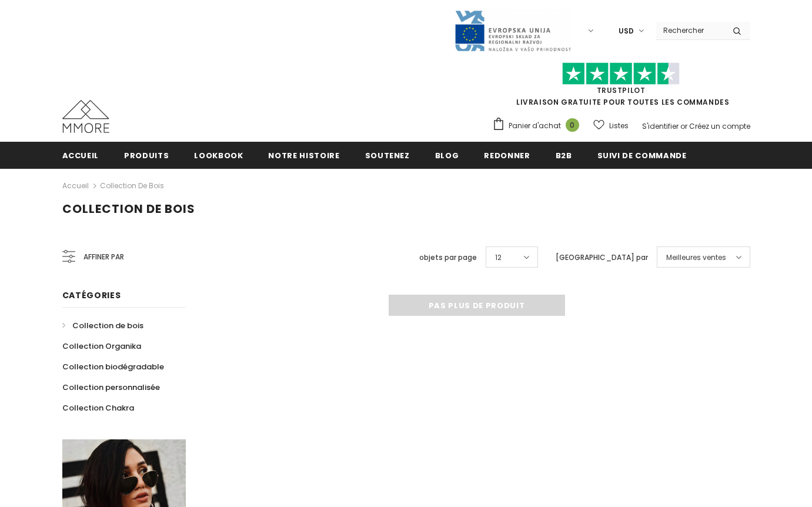 Image resolution: width=812 pixels, height=507 pixels. Describe the element at coordinates (98, 408) in the screenshot. I see `span: Collection Chakra` at that location.